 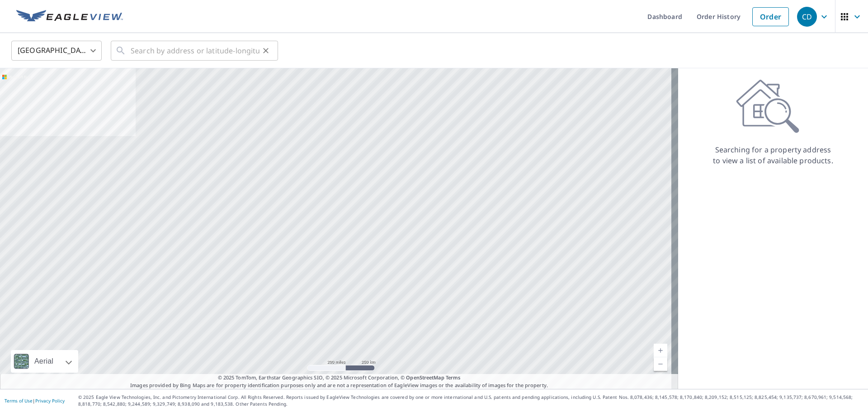 What do you see at coordinates (19, 401) in the screenshot?
I see `a: Terms of Use` at bounding box center [19, 401].